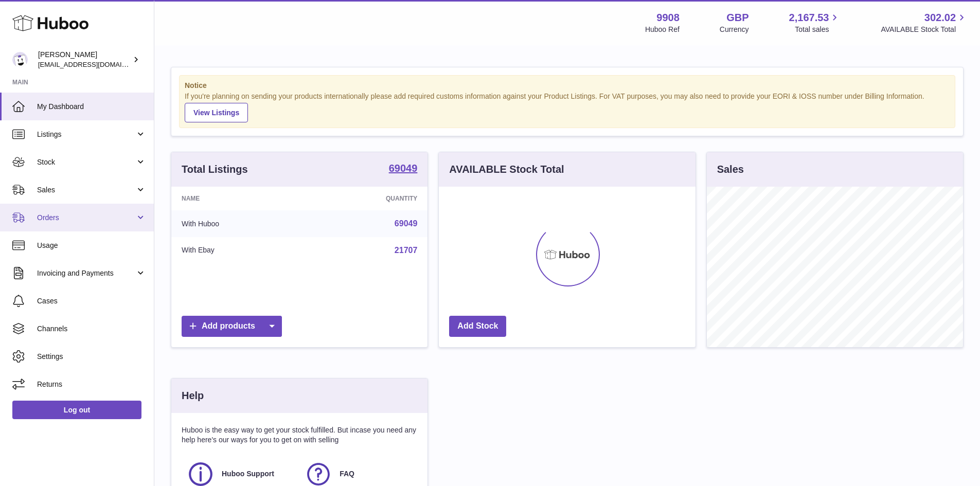 This screenshot has height=486, width=980. What do you see at coordinates (192, 395) in the screenshot?
I see `h3: Help` at bounding box center [192, 395].